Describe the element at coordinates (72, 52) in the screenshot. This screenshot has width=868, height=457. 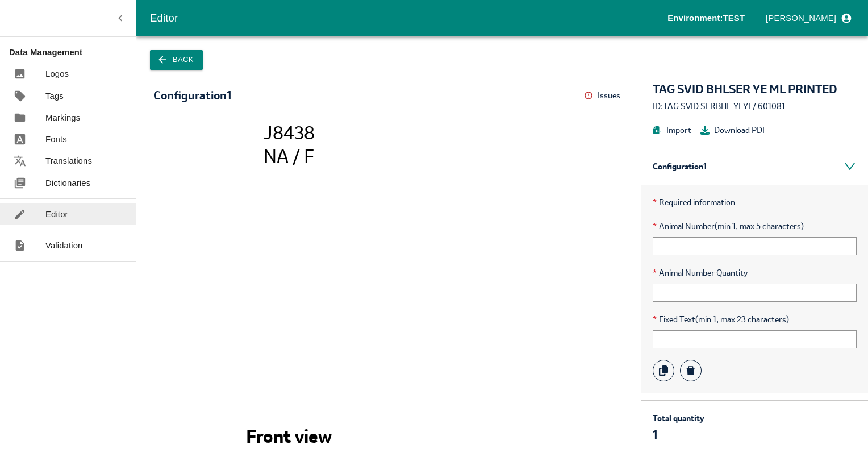
I see `p: Data Management` at that location.